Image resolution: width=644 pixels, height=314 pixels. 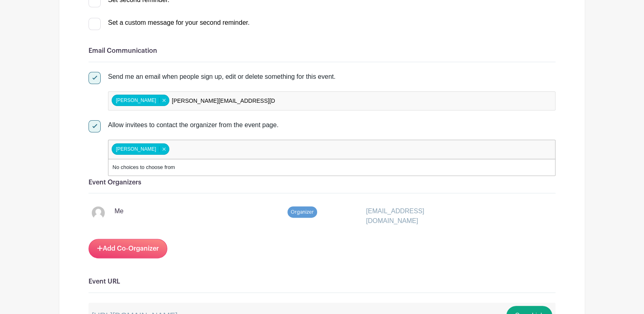 What do you see at coordinates (332, 167) in the screenshot?
I see `div: No choices to choose from` at bounding box center [332, 167].